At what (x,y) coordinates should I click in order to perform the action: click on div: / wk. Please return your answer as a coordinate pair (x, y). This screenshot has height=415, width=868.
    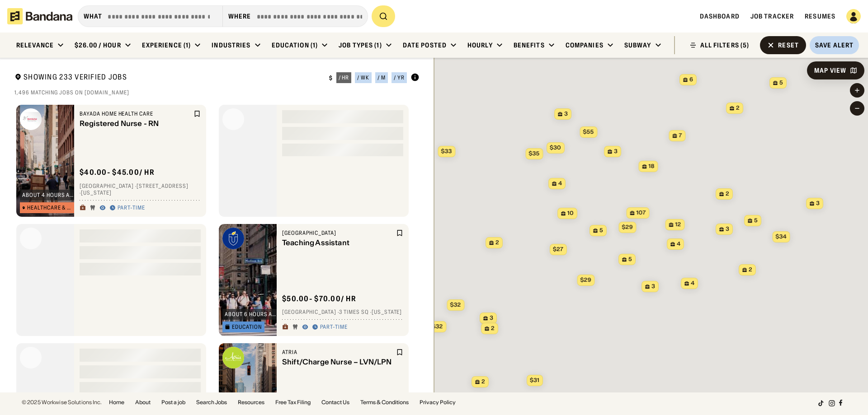
    Looking at the image, I should click on (363, 78).